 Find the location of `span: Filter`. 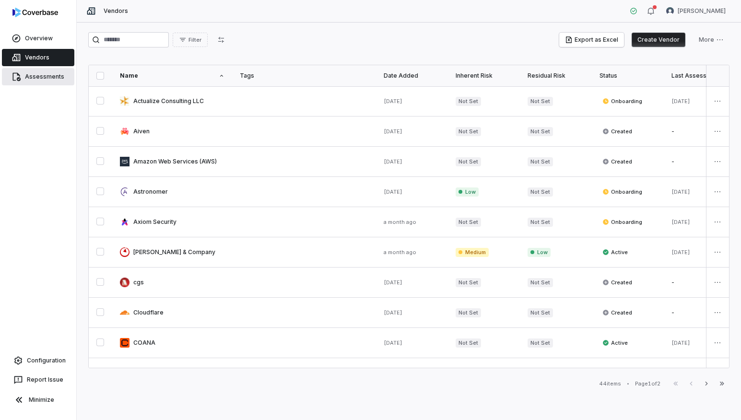

span: Filter is located at coordinates (195, 40).